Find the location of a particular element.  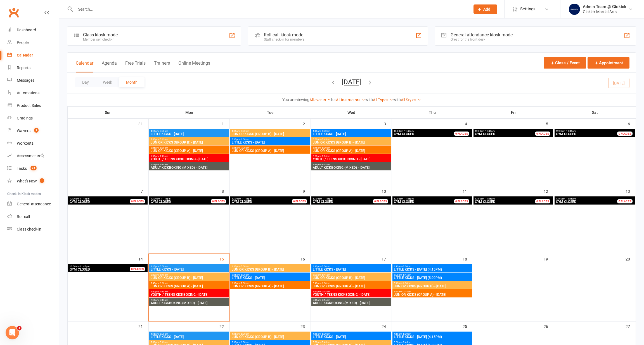

span: - 6:30pm is located at coordinates (164, 283).